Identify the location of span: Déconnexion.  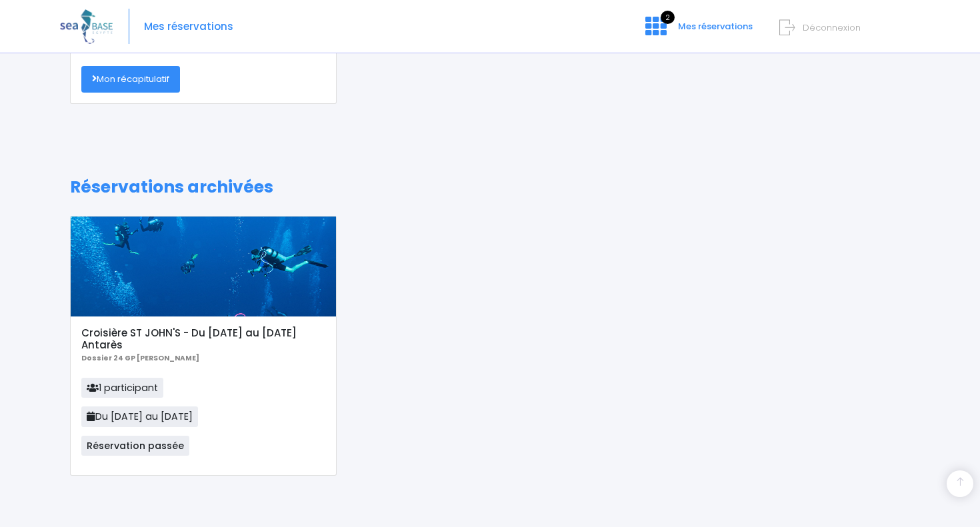
(831, 27).